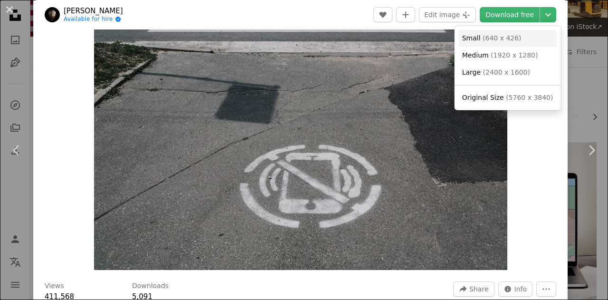 This screenshot has height=300, width=608. What do you see at coordinates (475, 55) in the screenshot?
I see `span: Medium` at bounding box center [475, 55].